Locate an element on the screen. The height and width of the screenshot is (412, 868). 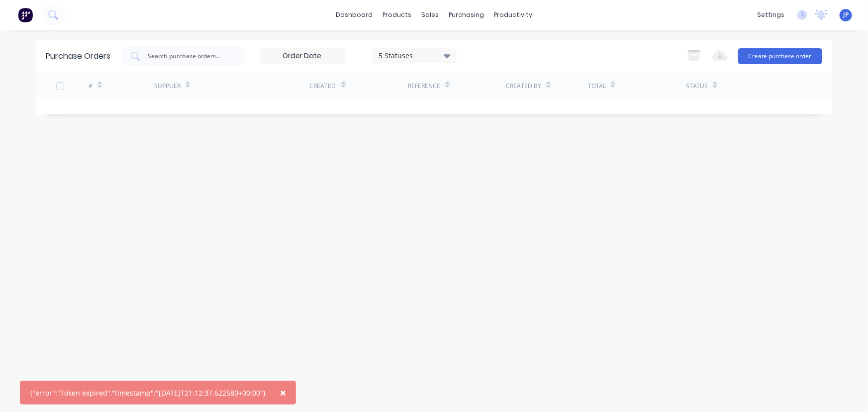
div: settings is located at coordinates (771, 15).